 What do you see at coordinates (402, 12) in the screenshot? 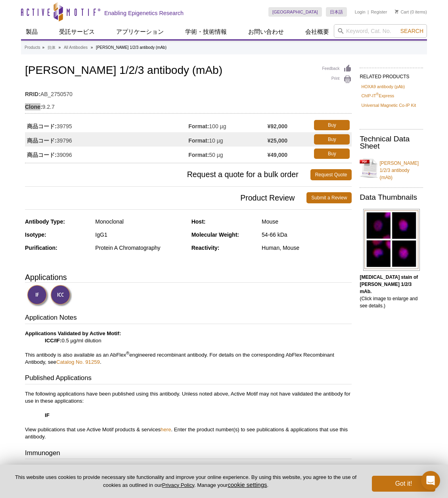
I see `a: Cart` at bounding box center [402, 12].